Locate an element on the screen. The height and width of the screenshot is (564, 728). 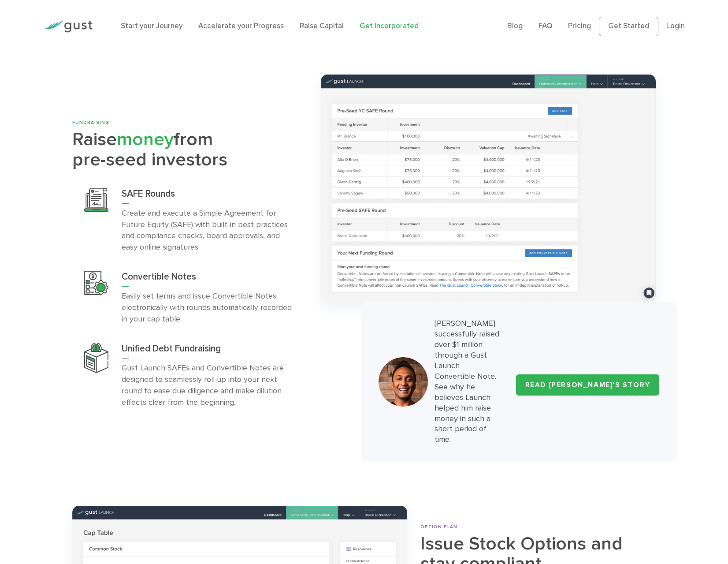
p: Gust Launch SAFEs and Convertible Notes are designed to seamlessly roll up into your next round t... is located at coordinates (209, 386).